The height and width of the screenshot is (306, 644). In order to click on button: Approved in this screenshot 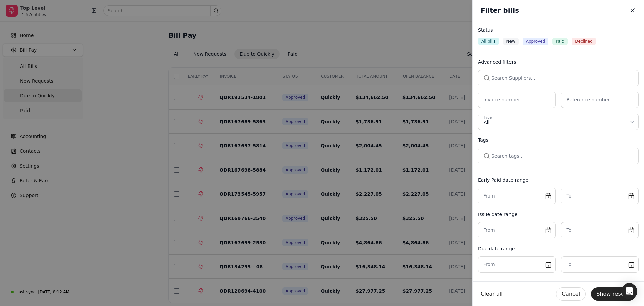, I will do `click(536, 41)`.